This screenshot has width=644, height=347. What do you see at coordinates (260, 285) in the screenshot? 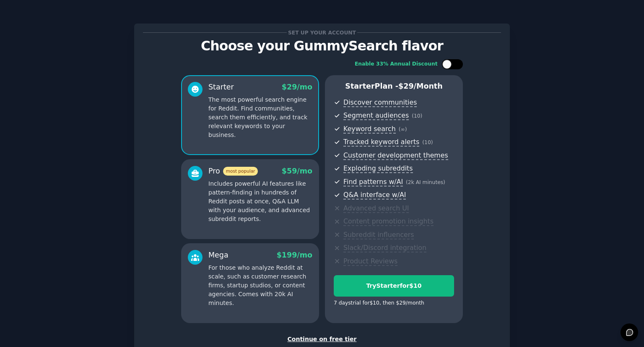
I see `p: For those who analyze Reddit at scale, such as customer research firms, startup studios, or conte...` at bounding box center [260, 285].